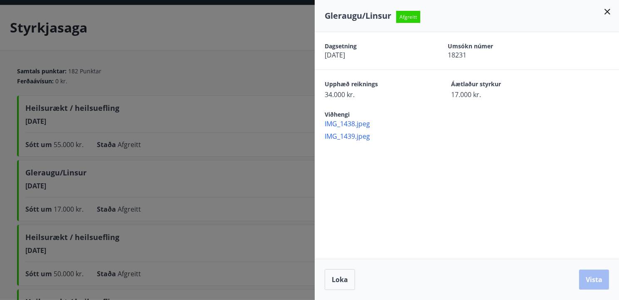 This screenshot has width=619, height=300. Describe the element at coordinates (472, 124) in the screenshot. I see `span: IMG_1438.jpeg` at that location.